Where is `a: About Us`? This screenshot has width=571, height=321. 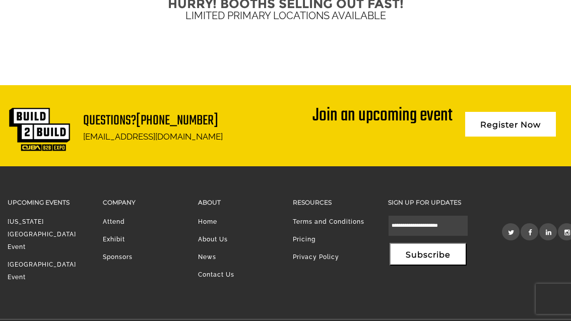 a: About Us is located at coordinates (213, 240).